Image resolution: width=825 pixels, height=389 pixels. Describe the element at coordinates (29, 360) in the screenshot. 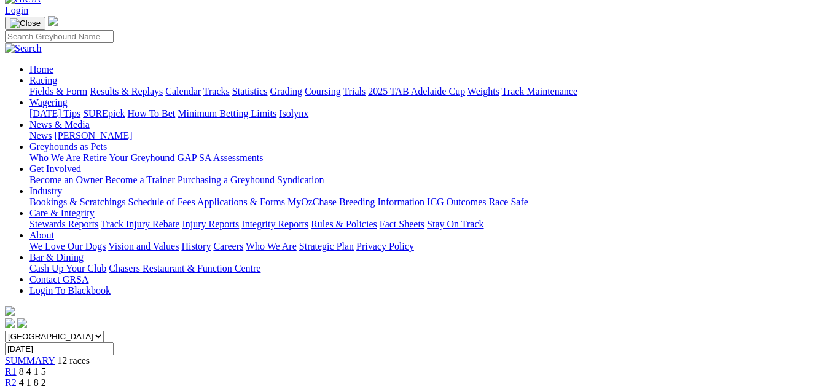

I see `span: SUMMARY` at that location.